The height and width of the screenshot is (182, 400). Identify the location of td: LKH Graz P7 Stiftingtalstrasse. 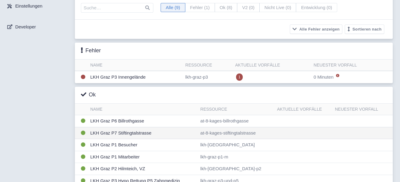
(143, 133).